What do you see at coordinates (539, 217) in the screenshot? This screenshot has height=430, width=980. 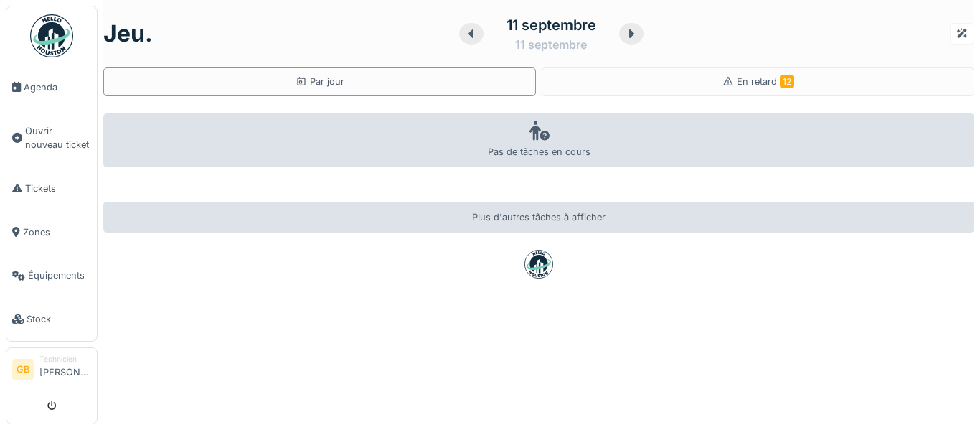 I see `div: Plus d'autres tâches à afficher` at bounding box center [539, 217].